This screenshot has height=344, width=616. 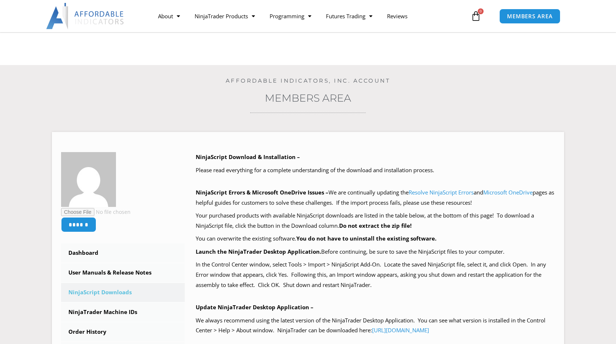 I want to click on a: Affordable Indicators, Inc. Account, so click(x=308, y=81).